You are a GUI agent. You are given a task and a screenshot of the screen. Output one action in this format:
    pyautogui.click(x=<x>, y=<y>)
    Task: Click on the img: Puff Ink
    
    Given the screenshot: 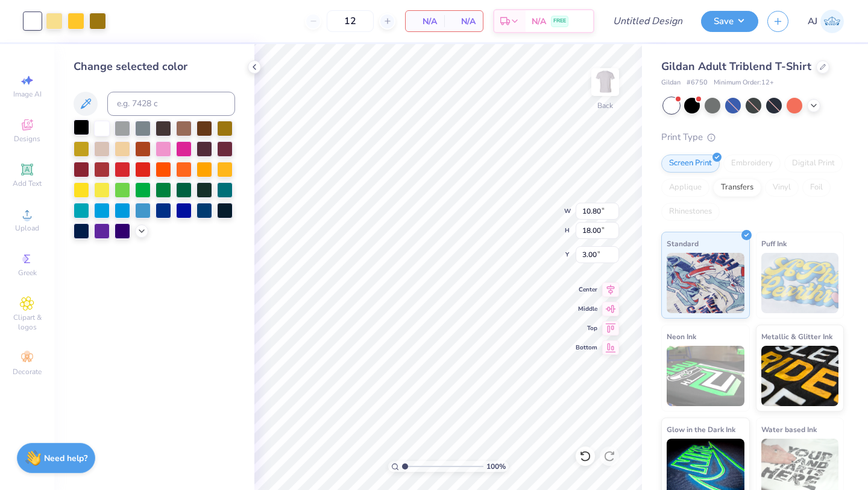 What is the action you would take?
    pyautogui.click(x=800, y=283)
    